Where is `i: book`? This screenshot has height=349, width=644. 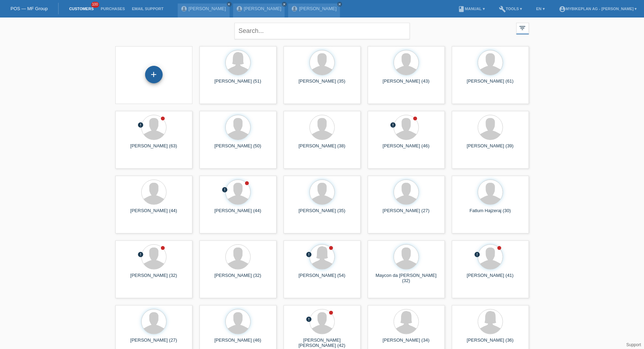 i: book is located at coordinates (461, 9).